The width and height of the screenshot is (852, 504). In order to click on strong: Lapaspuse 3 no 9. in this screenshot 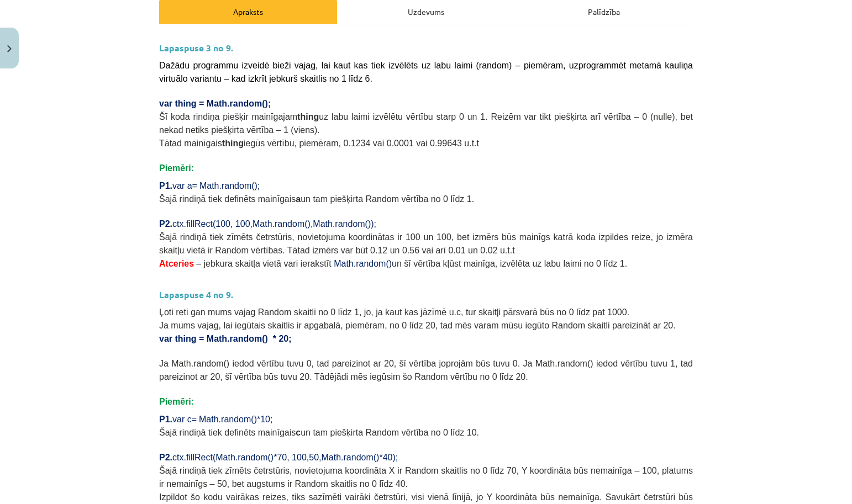, I will do `click(196, 47)`.